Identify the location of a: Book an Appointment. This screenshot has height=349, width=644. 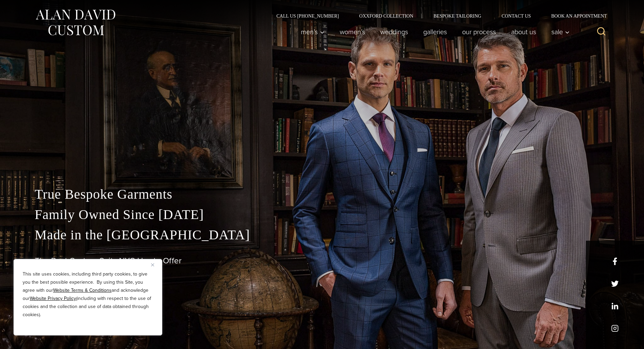
(575, 16).